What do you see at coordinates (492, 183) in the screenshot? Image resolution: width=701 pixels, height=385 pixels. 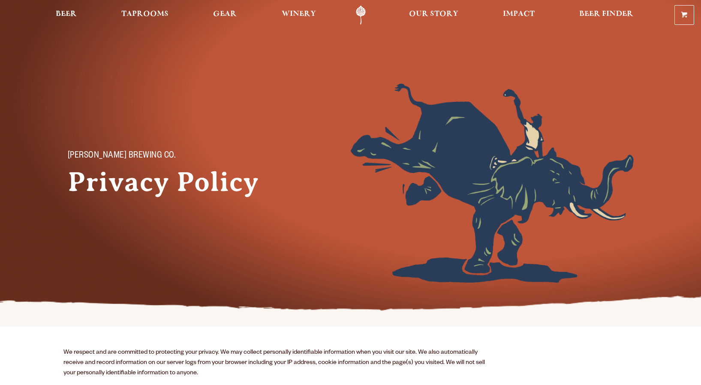 I see `img: Foreground404` at bounding box center [492, 183].